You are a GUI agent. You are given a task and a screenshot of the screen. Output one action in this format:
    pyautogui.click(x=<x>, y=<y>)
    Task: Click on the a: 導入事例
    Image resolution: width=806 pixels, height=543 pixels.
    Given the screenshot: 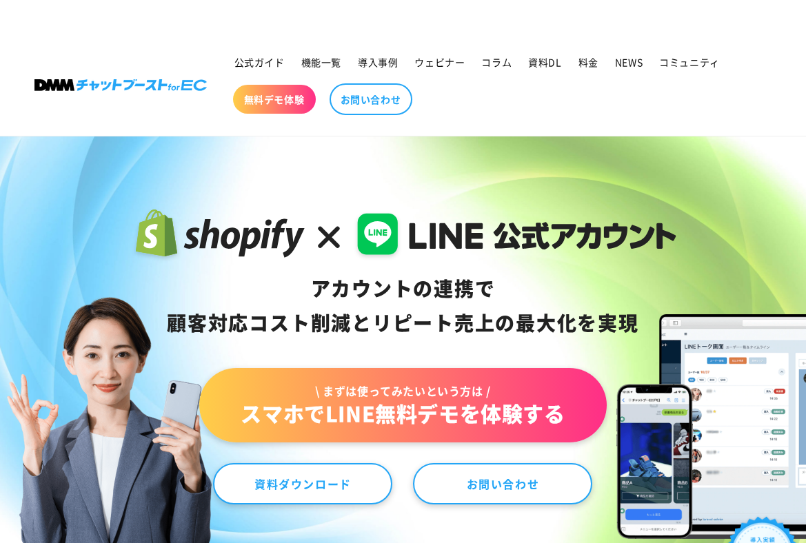 What is the action you would take?
    pyautogui.click(x=378, y=62)
    